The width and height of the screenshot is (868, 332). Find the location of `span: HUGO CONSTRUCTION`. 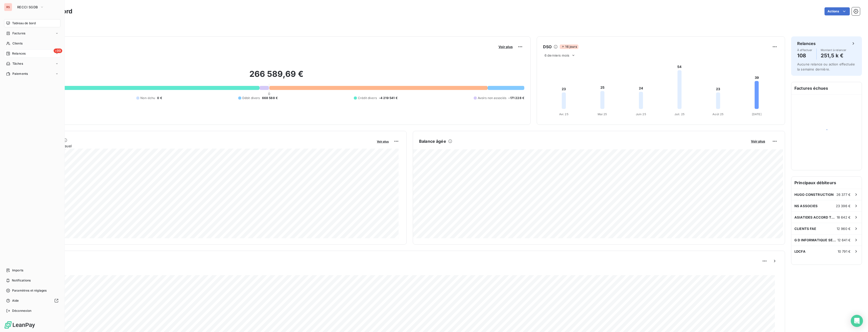

span: HUGO CONSTRUCTION is located at coordinates (814, 195).